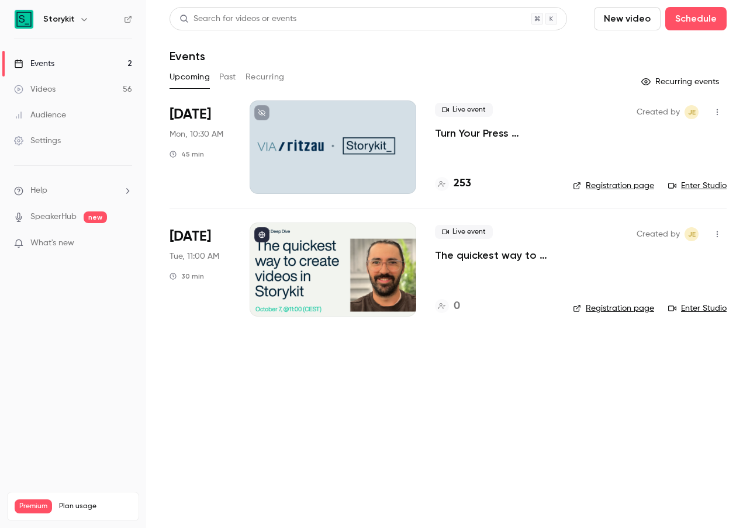  I want to click on div: Videos, so click(34, 89).